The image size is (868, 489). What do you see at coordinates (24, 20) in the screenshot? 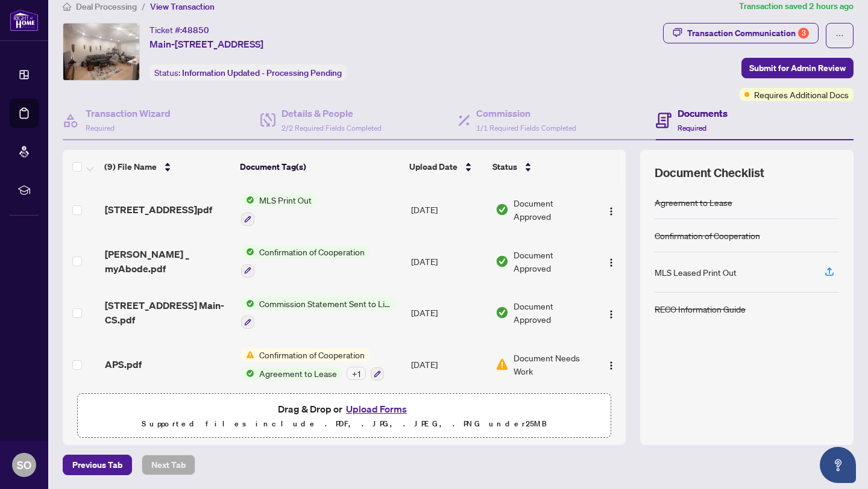
I see `img: logo` at bounding box center [24, 20].